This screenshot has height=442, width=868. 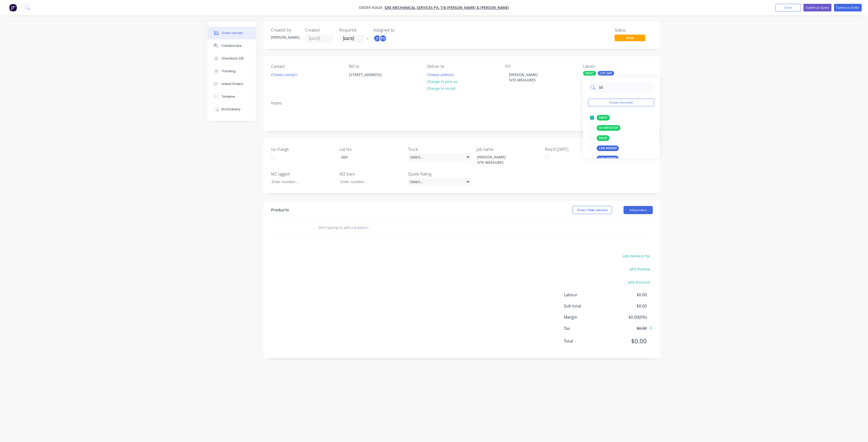 I want to click on div: Linked Orders, so click(x=233, y=84).